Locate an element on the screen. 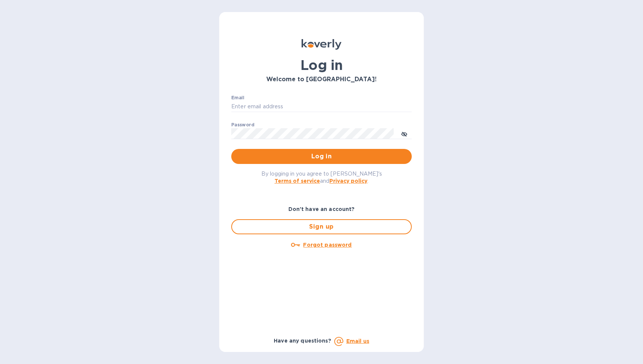 The image size is (643, 364). button: toggle password visibility is located at coordinates (404, 134).